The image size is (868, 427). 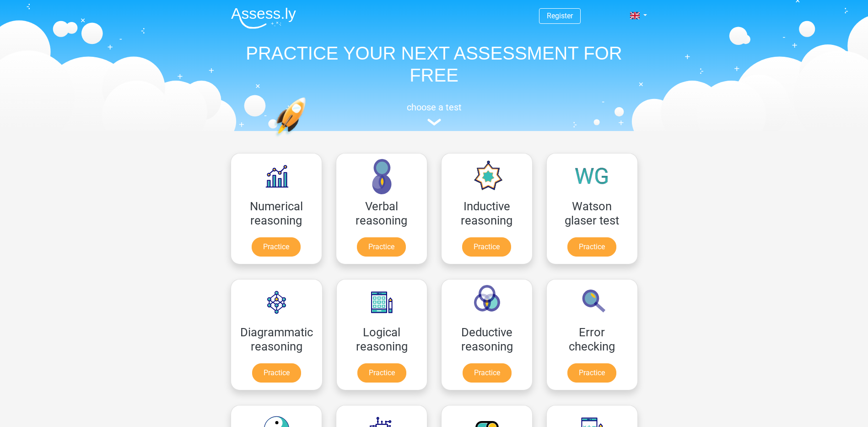 What do you see at coordinates (434, 64) in the screenshot?
I see `h1: PRACTICE YOUR NEXT ASSESSMENT FOR FREE` at bounding box center [434, 64].